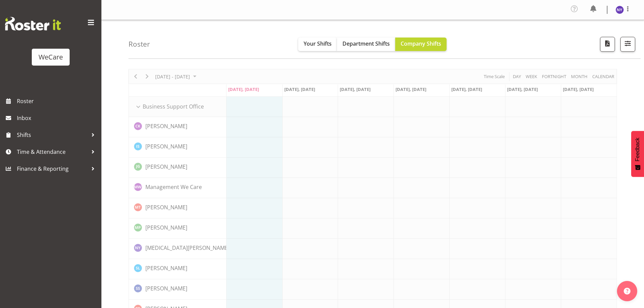 This screenshot has width=644, height=308. Describe the element at coordinates (139, 44) in the screenshot. I see `h4: Roster` at that location.